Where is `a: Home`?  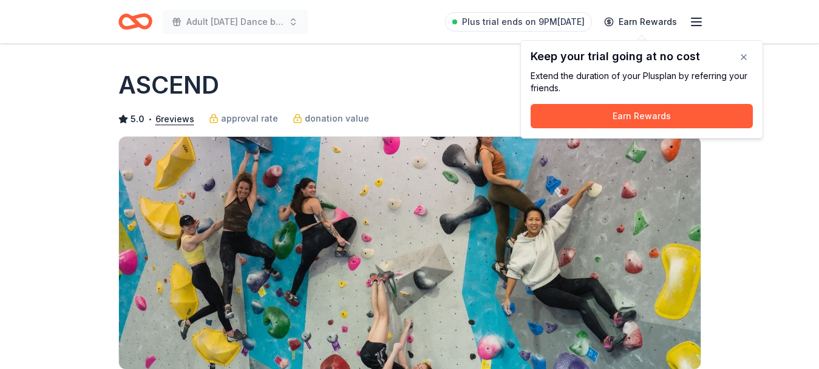
a: Home is located at coordinates (135, 21).